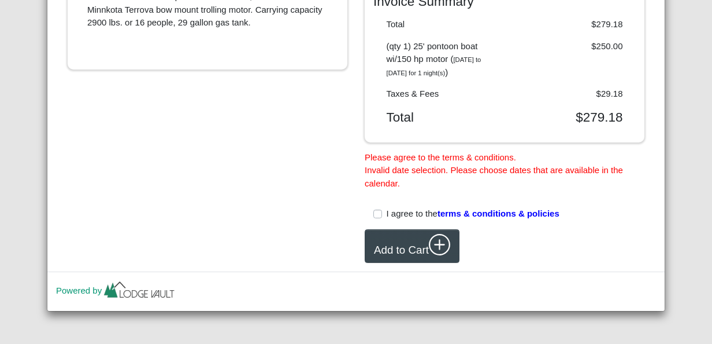 This screenshot has height=344, width=712. What do you see at coordinates (505, 176) in the screenshot?
I see `li: Invalid date selection. Please choose dates that are available in the calendar.` at bounding box center [505, 176].